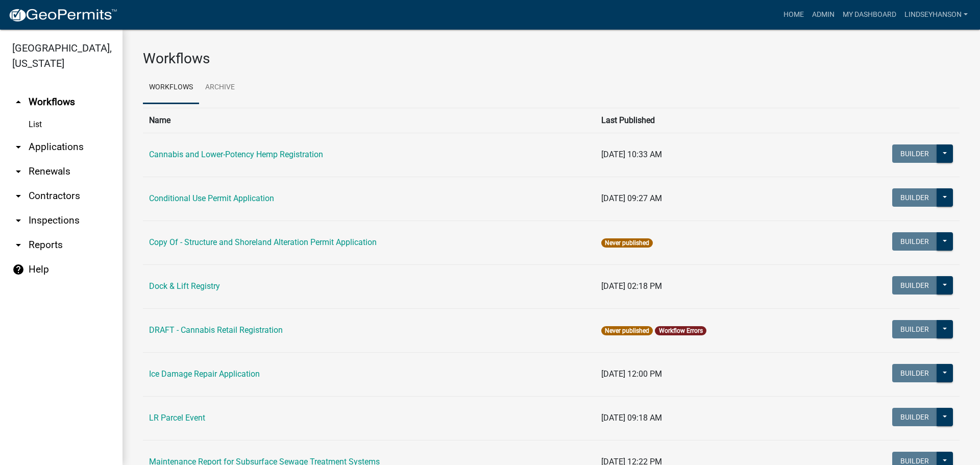 The height and width of the screenshot is (465, 980). What do you see at coordinates (869, 15) in the screenshot?
I see `a: My Dashboard` at bounding box center [869, 15].